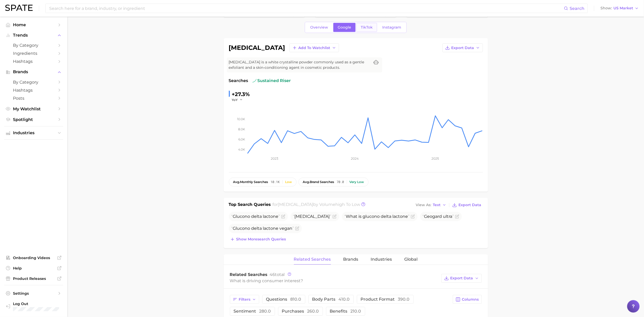 This screenshot has width=644, height=317. Describe the element at coordinates (249, 274) in the screenshot. I see `span: Related Searches` at that location.